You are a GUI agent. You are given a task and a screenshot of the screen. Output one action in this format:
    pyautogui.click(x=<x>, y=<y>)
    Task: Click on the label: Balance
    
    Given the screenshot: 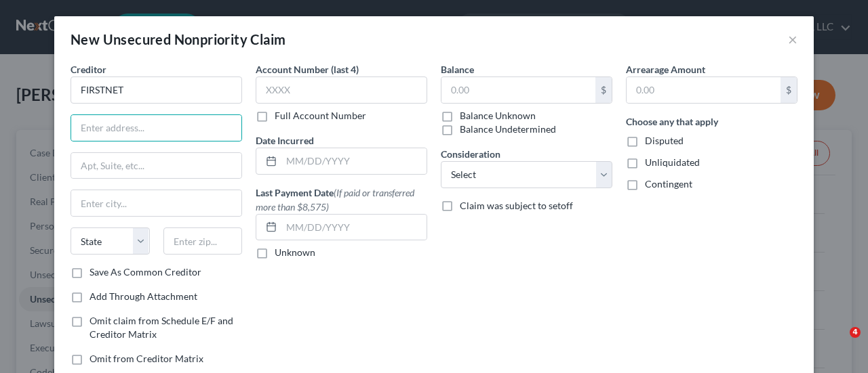 What is the action you would take?
    pyautogui.click(x=457, y=69)
    